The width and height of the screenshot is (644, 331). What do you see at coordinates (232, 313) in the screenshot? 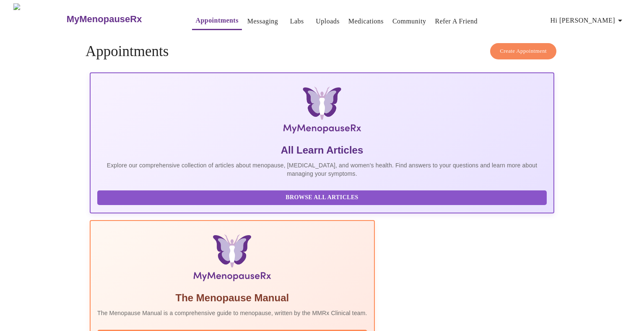
I see `p: The Menopause Manual is a comprehensive guide to menopause, written by the MMRx Clinical team.` at bounding box center [232, 313].